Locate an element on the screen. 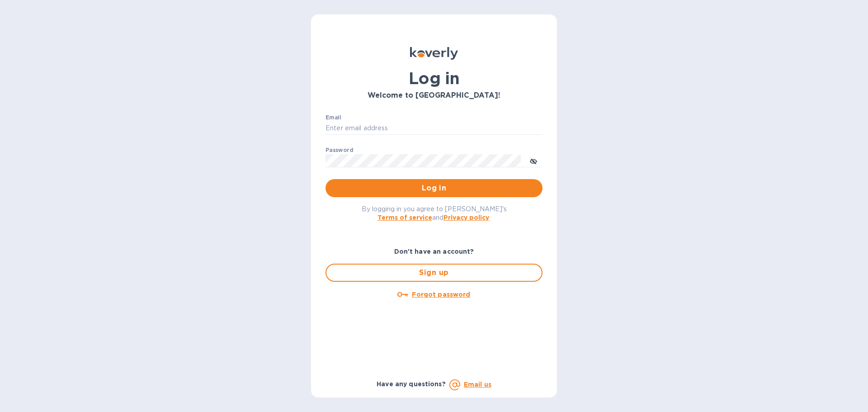 This screenshot has width=868, height=412. b: Don't have an account? is located at coordinates (434, 251).